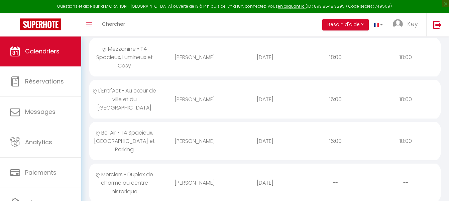 Image resolution: width=449 pixels, height=201 pixels. I want to click on img: logout, so click(437, 24).